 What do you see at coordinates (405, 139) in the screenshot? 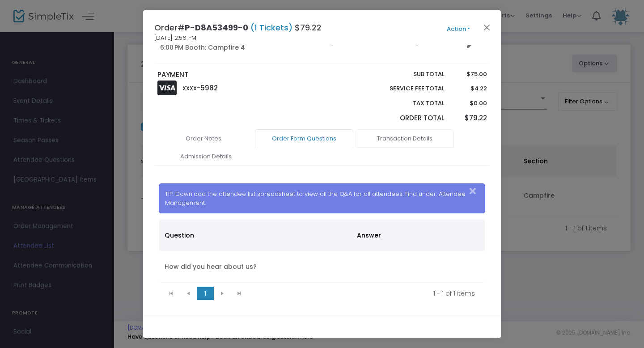
I see `a: Transaction Details` at bounding box center [405, 139].